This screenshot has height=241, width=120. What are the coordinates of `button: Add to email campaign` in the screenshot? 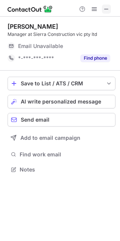 It's located at (62, 138).